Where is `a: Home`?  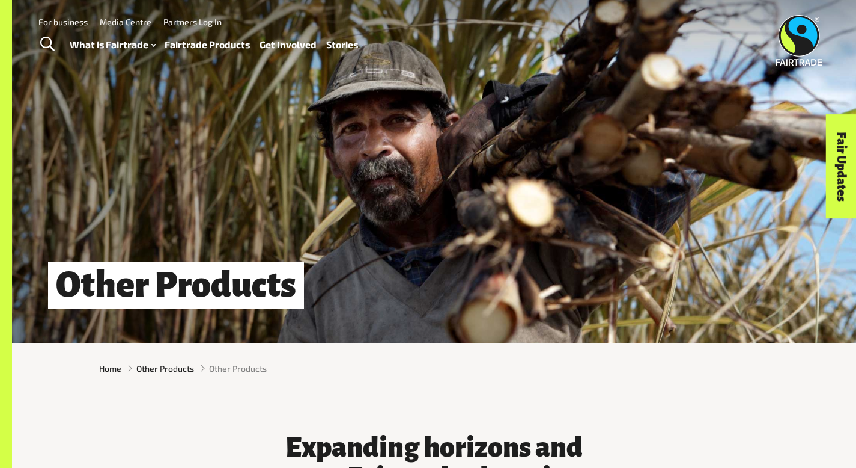 a: Home is located at coordinates (110, 368).